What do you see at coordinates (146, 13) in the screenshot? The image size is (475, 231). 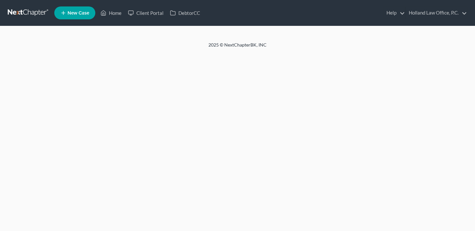 I see `a: Client Portal` at bounding box center [146, 13].